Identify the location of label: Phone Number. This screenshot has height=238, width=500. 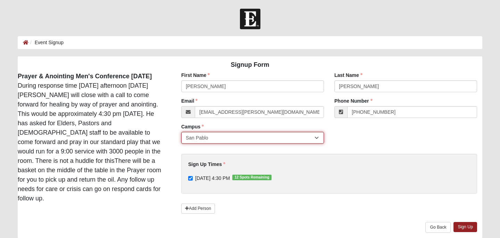
(354, 101).